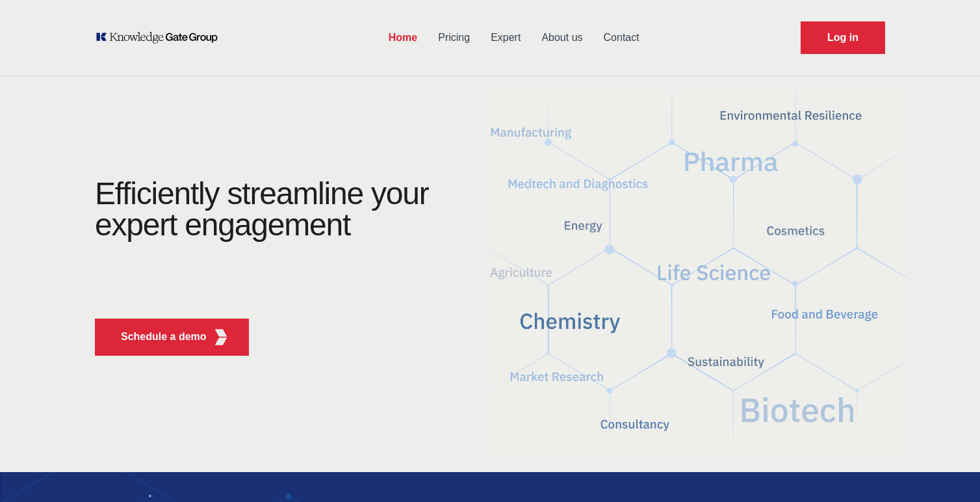  Describe the element at coordinates (622, 38) in the screenshot. I see `a: Contact` at that location.